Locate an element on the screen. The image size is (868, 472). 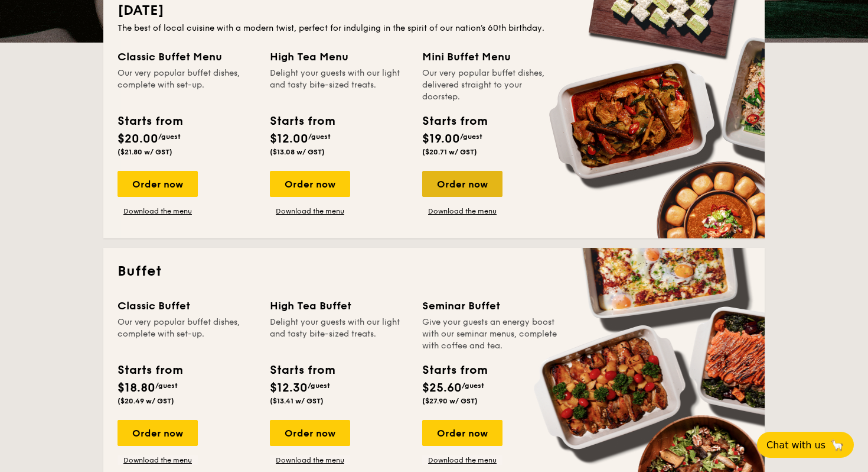
span: Chat with us is located at coordinates (796, 444).